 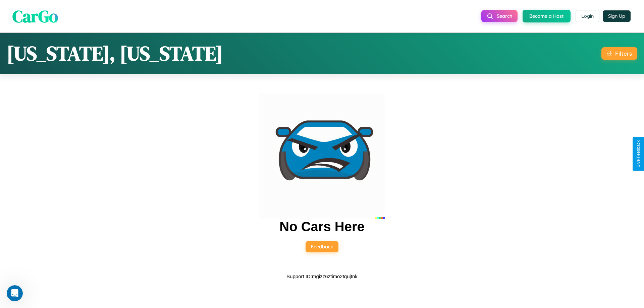 What do you see at coordinates (619, 53) in the screenshot?
I see `button: Filters` at bounding box center [619, 53].